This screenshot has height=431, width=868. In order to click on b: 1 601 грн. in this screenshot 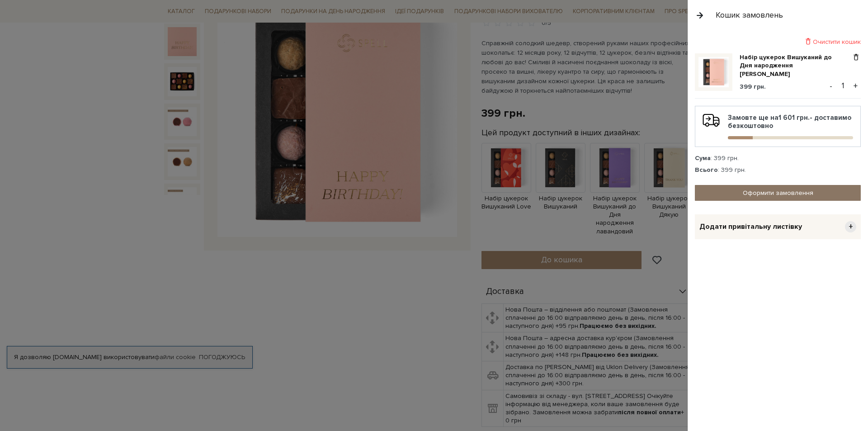, I will do `click(794, 117)`.